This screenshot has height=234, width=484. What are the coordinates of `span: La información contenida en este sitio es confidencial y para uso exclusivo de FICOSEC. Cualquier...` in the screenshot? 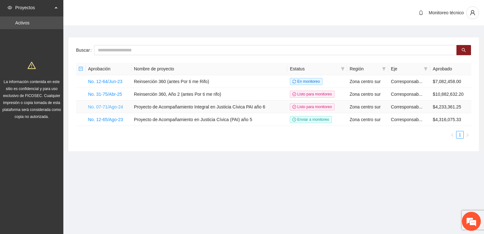 It's located at (32, 99).